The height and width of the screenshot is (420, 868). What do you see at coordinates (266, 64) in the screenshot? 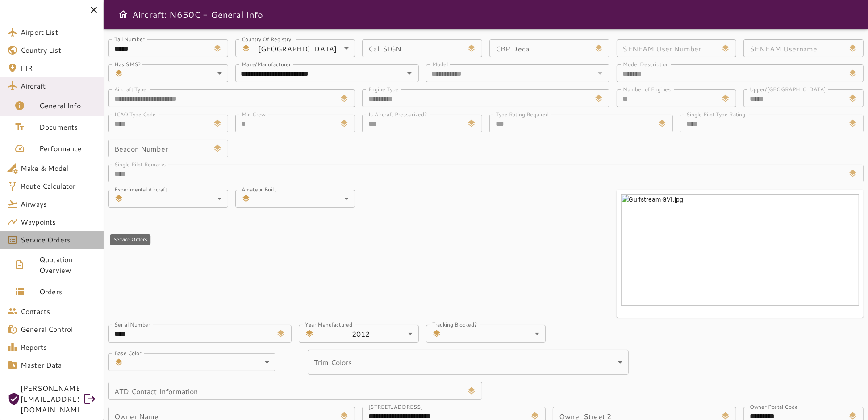
I see `label: Make/Manufacturer` at bounding box center [266, 64].